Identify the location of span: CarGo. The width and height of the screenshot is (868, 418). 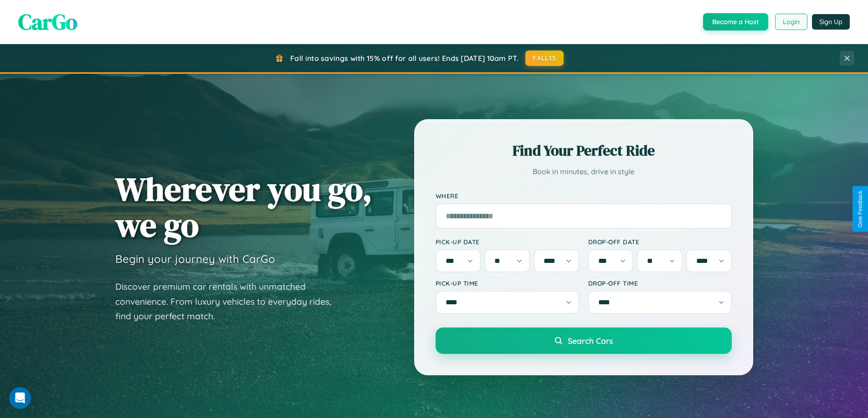
(48, 22).